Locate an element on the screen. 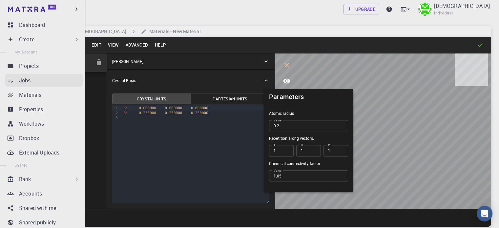 This screenshot has height=228, width=499. label: B is located at coordinates (302, 145).